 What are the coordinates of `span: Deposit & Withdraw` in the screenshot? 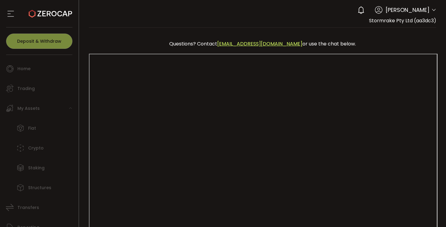 It's located at (39, 41).